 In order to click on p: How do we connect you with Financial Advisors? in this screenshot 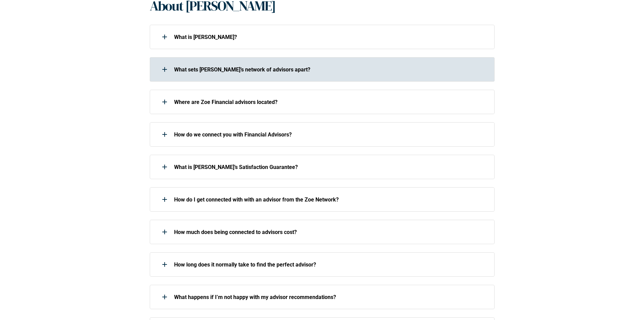, I will do `click(330, 134)`.